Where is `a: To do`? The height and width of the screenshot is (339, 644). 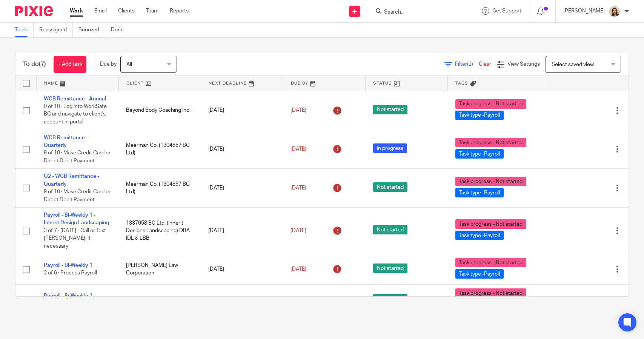
a: To do is located at coordinates (24, 30).